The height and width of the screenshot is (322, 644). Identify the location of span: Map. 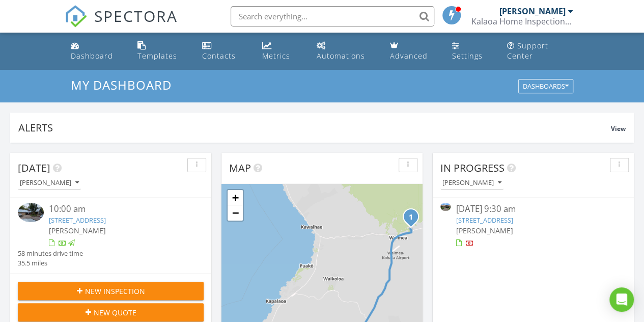
(240, 168).